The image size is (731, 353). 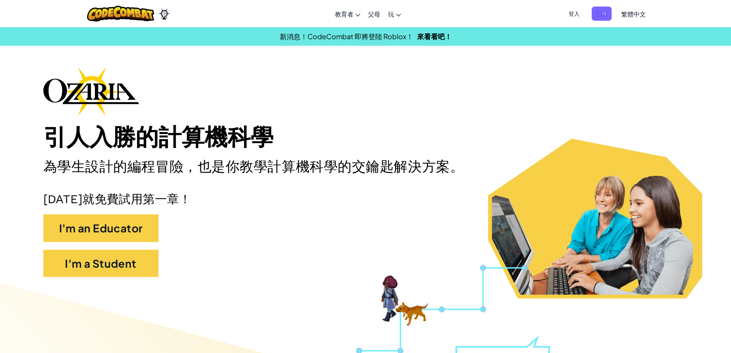 I want to click on a: 父母, so click(x=374, y=14).